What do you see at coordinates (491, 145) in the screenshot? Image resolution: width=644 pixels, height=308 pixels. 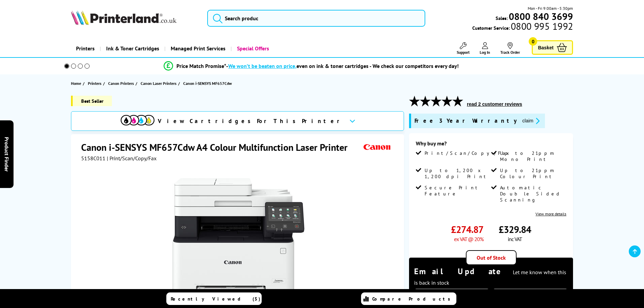 I see `div: Why buy me?` at bounding box center [491, 145].